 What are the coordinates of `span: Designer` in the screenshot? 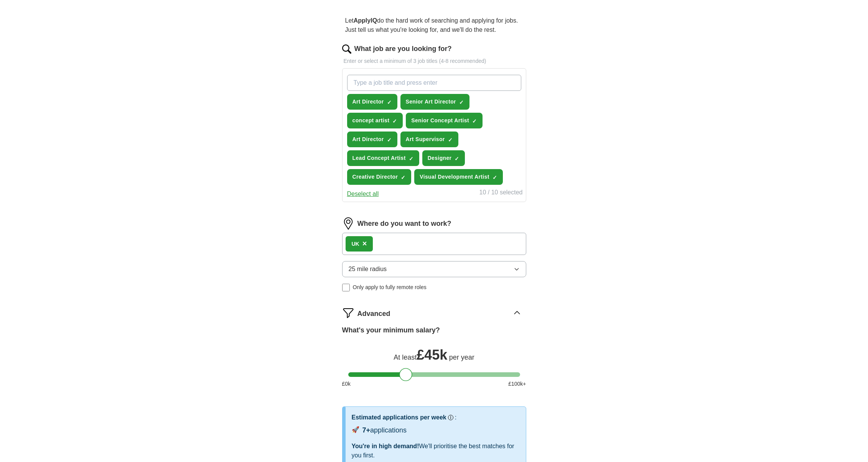 It's located at (440, 158).